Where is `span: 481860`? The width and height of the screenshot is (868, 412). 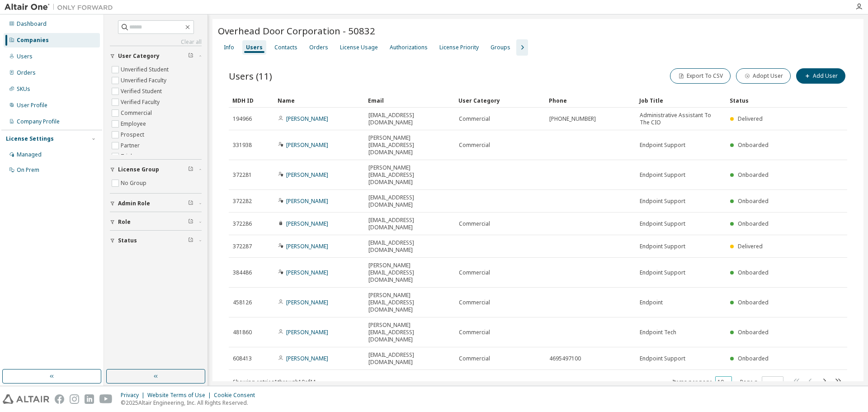 span: 481860 is located at coordinates (242, 332).